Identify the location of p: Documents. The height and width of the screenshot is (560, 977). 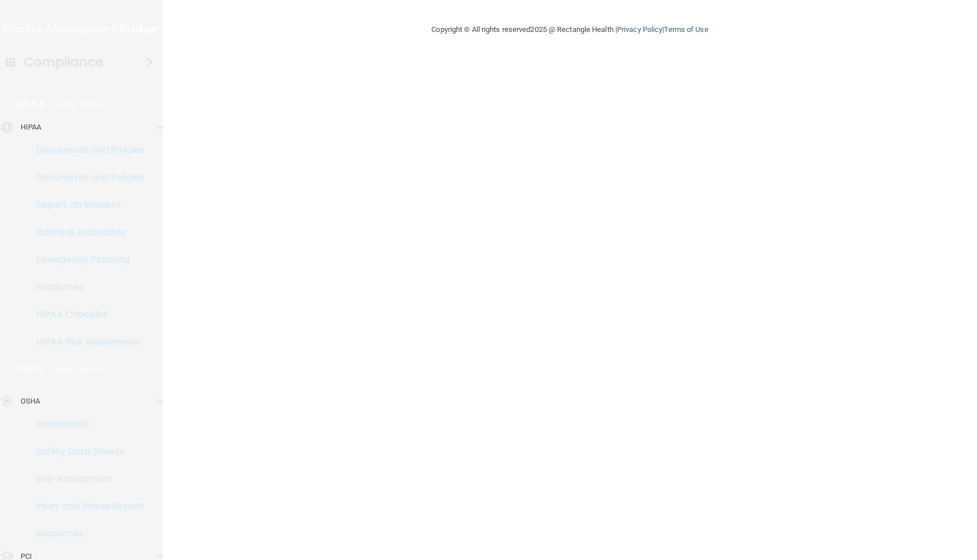
(85, 425).